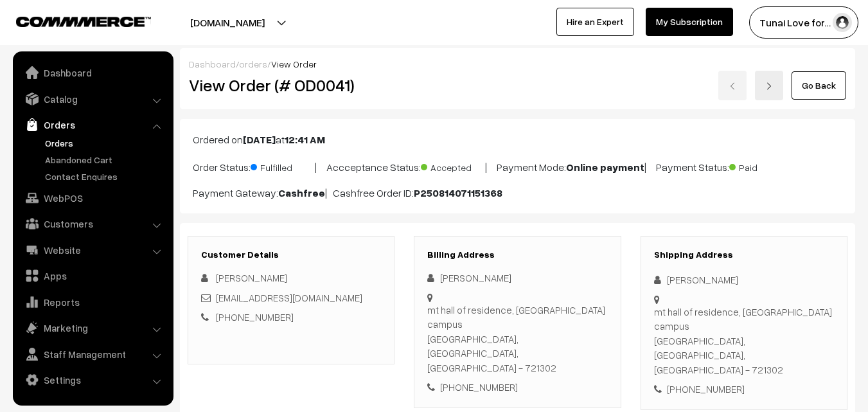 This screenshot has width=868, height=412. What do you see at coordinates (459, 193) in the screenshot?
I see `b: P250814071151368` at bounding box center [459, 193].